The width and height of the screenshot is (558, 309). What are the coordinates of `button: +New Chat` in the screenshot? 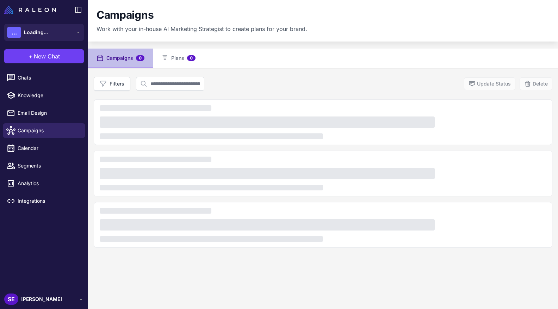 It's located at (44, 56).